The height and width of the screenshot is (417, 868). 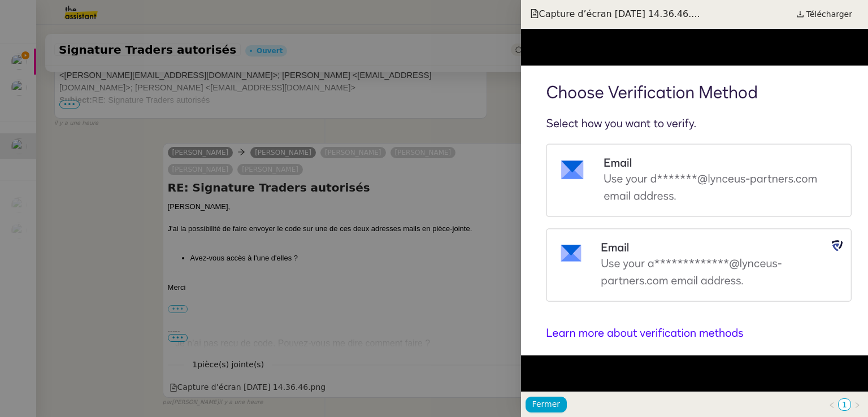 I want to click on li: Page suivante, so click(x=857, y=404).